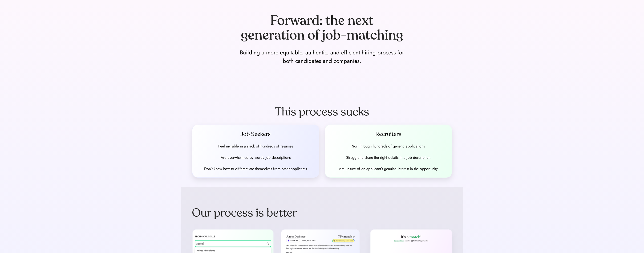  I want to click on div: Are overwhelmed by wordy job descriptions, so click(255, 158).